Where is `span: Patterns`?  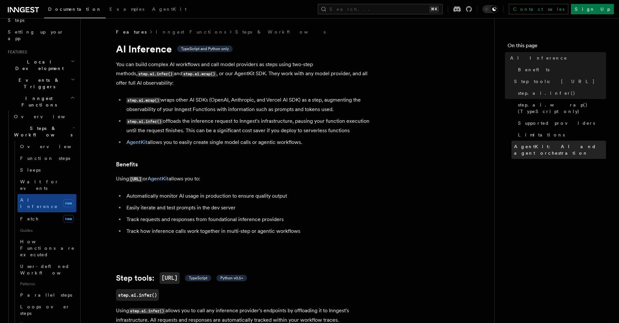
span: Patterns is located at coordinates (47, 284).